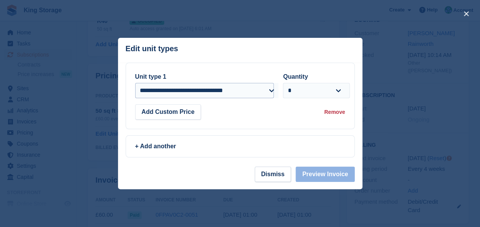 Image resolution: width=480 pixels, height=227 pixels. I want to click on a: + Add another, so click(240, 146).